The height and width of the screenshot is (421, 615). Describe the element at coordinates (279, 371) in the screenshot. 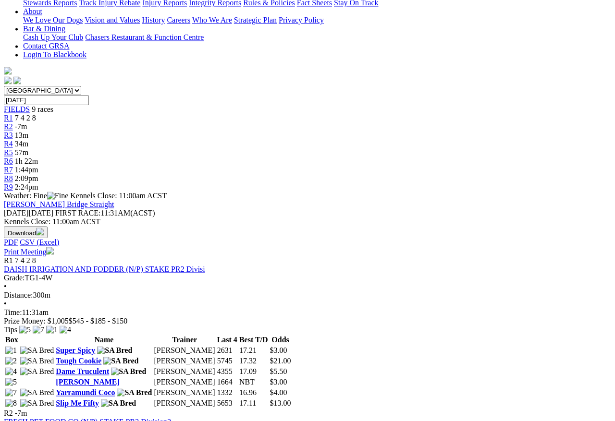

I see `span: $5.50` at that location.